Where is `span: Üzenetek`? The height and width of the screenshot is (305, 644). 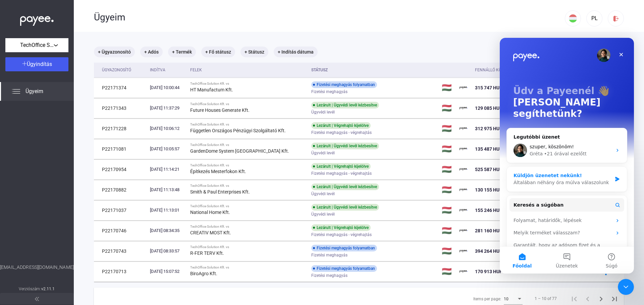
span: Üzenetek is located at coordinates (67, 228).